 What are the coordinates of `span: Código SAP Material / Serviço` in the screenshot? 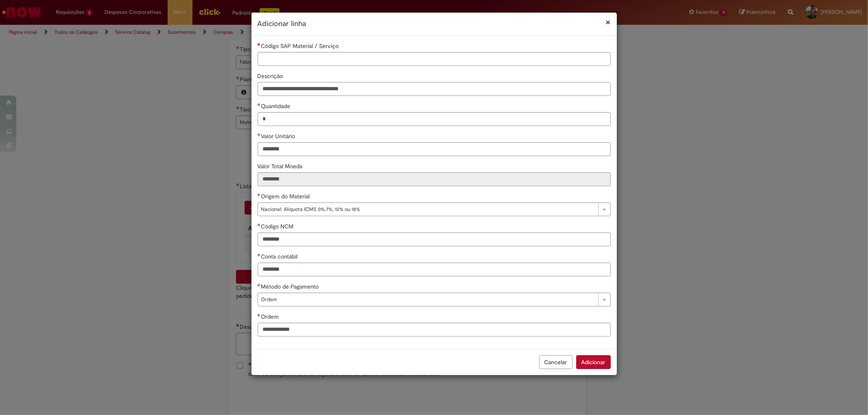 It's located at (301, 46).